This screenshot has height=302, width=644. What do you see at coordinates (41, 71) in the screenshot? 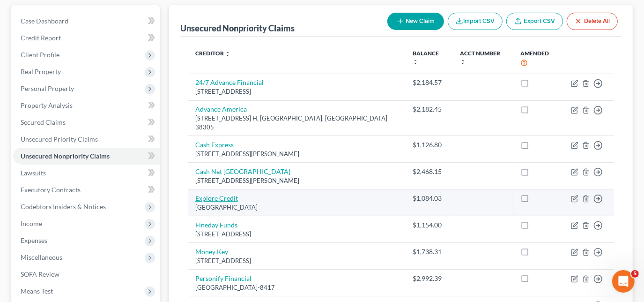
I see `span: Real Property` at bounding box center [41, 71].